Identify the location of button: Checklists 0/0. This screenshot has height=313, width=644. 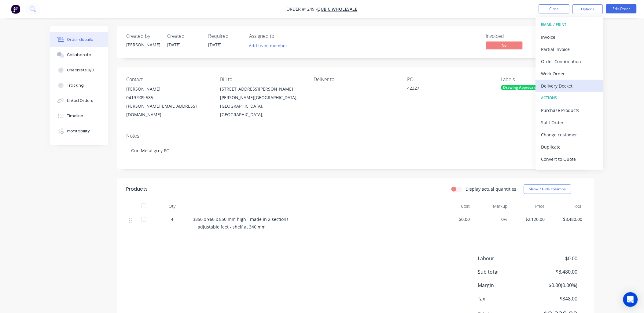
(79, 70).